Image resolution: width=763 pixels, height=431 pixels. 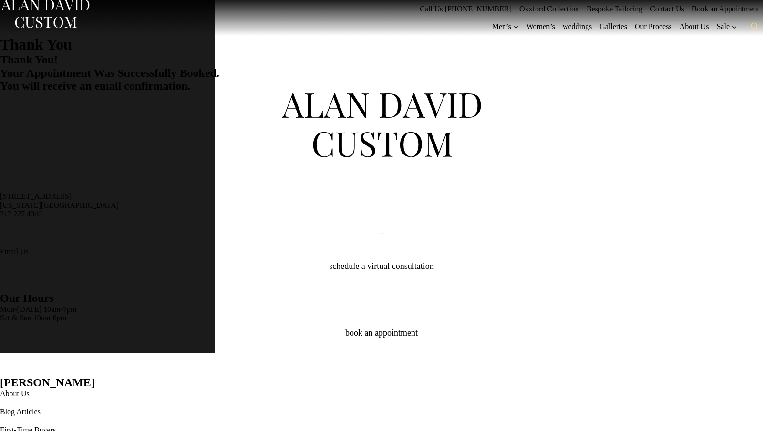 What do you see at coordinates (577, 27) in the screenshot?
I see `a: weddings` at bounding box center [577, 27].